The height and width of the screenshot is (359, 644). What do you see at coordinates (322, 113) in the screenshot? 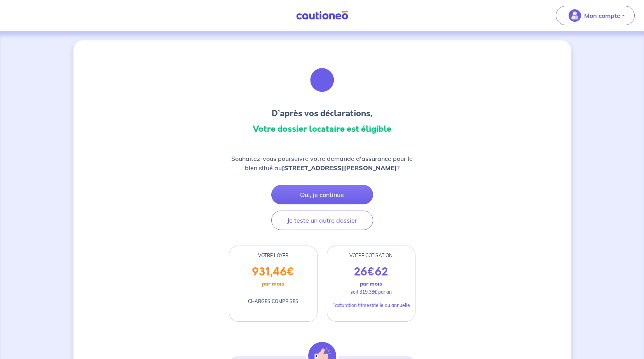
I see `h3: D’après vos déclarations,` at bounding box center [322, 113].